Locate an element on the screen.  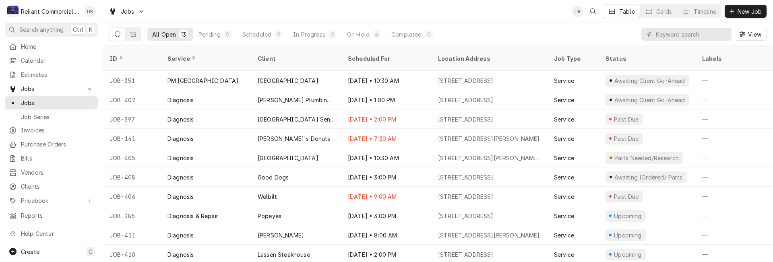
span: Invoices is located at coordinates (57, 130).